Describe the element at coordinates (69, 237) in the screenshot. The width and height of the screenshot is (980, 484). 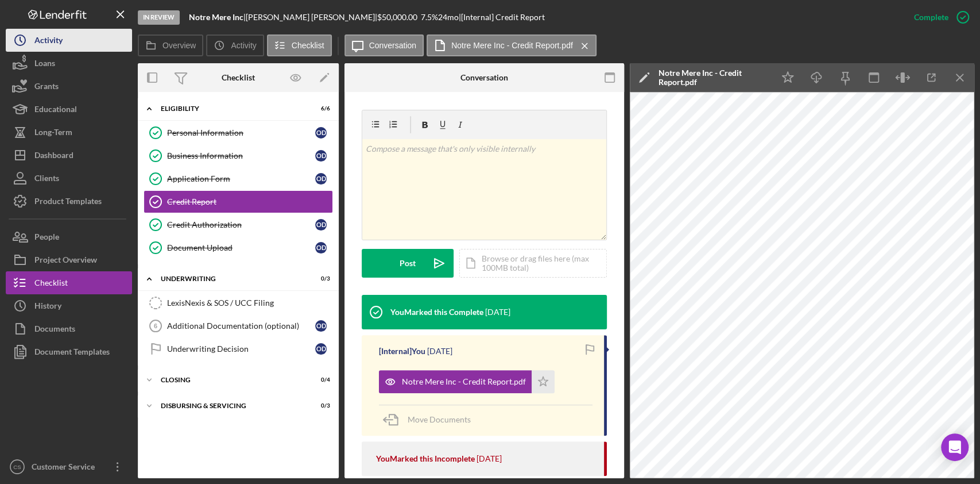
I see `button: People` at that location.